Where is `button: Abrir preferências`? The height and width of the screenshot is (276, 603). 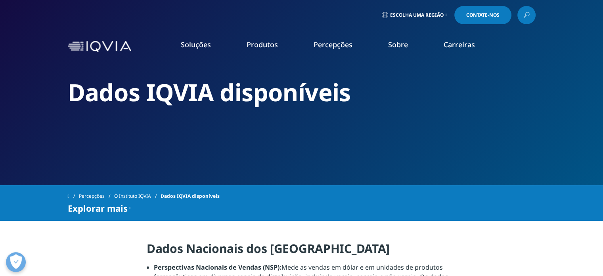
button: Abrir preferências is located at coordinates (16, 262).